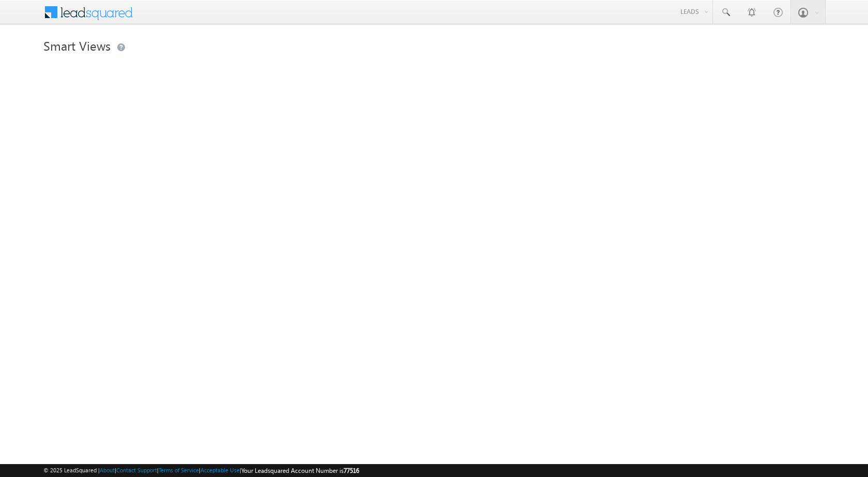 The image size is (868, 477). Describe the element at coordinates (220, 470) in the screenshot. I see `a: Acceptable Use` at that location.